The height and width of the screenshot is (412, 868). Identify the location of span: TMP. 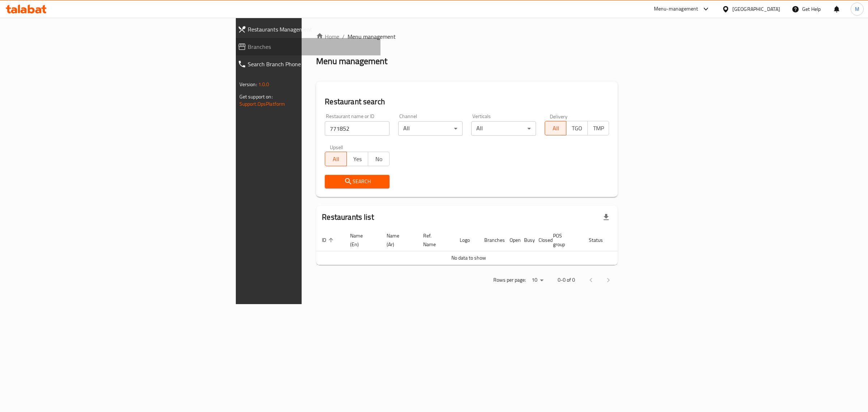
(598, 128).